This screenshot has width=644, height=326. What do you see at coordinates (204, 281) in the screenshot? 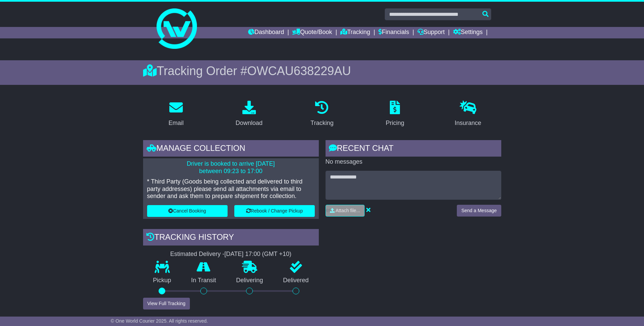
I see `p: In Transit` at bounding box center [204, 281].